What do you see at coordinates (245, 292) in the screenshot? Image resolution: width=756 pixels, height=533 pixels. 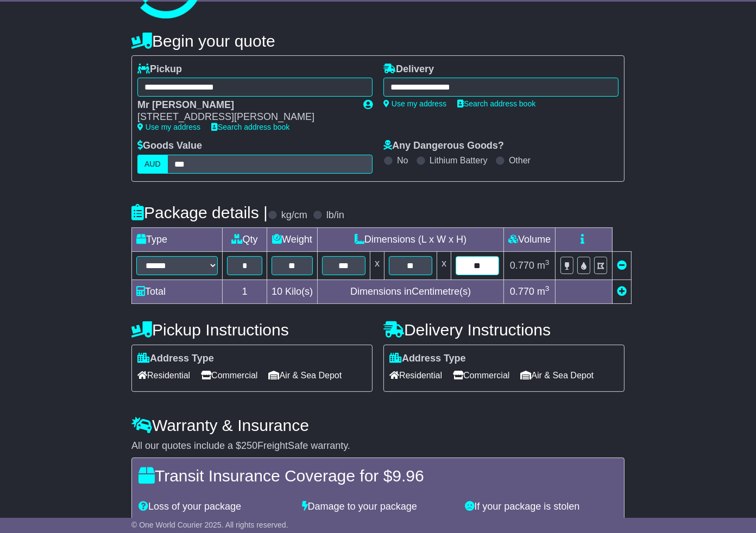 I see `td: 1` at bounding box center [245, 292].